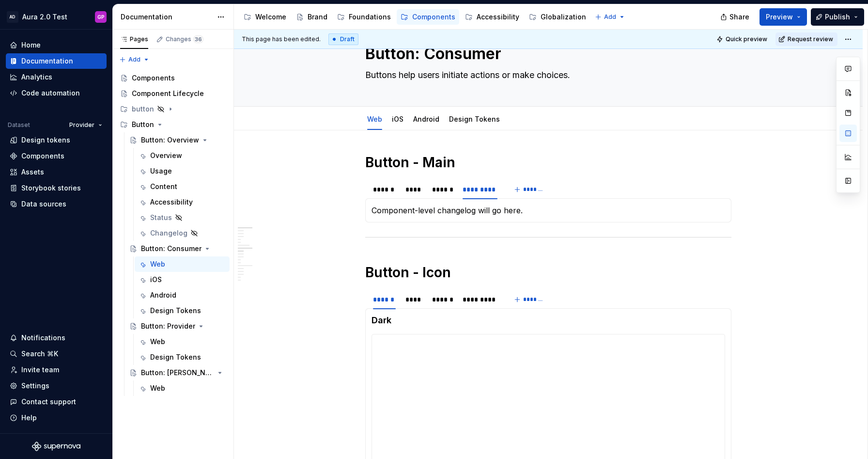 The image size is (868, 459). Describe the element at coordinates (166, 156) in the screenshot. I see `div: Overview` at that location.